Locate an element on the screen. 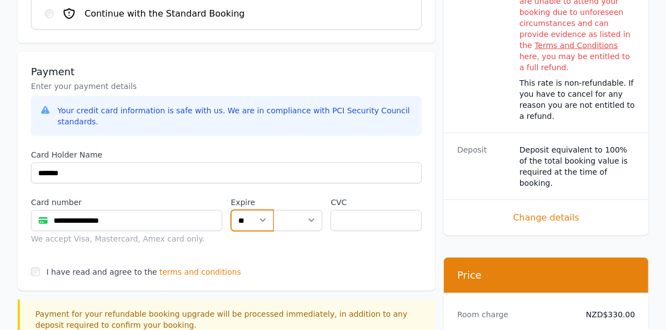 The width and height of the screenshot is (666, 330). dt: Deposit is located at coordinates (484, 166).